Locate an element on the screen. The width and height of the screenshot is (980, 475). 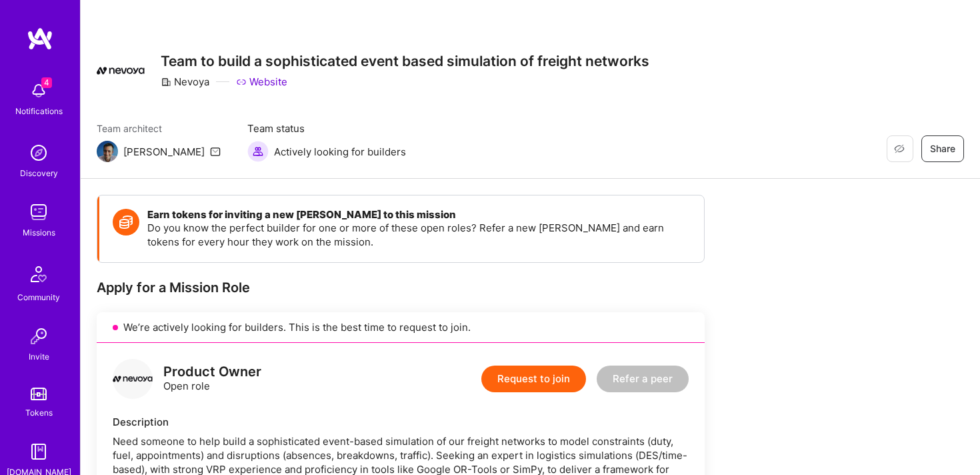
img: bell is located at coordinates (38, 91).